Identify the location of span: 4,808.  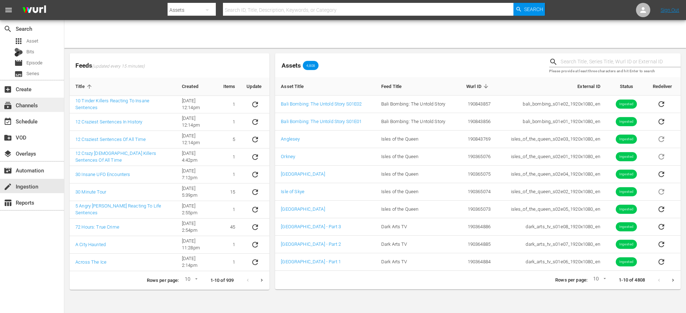
(311, 65).